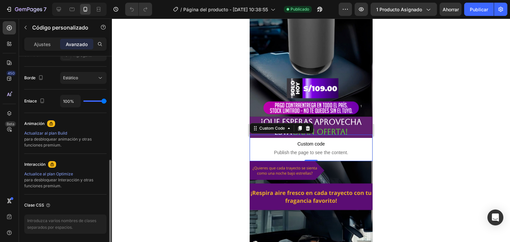  I want to click on font: 450, so click(11, 73).